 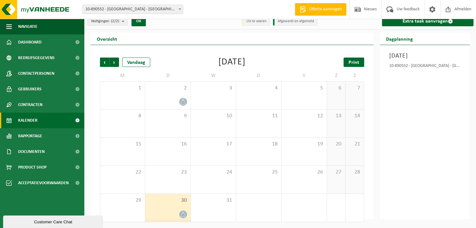 What do you see at coordinates (214, 200) in the screenshot?
I see `span: 31` at bounding box center [214, 200].